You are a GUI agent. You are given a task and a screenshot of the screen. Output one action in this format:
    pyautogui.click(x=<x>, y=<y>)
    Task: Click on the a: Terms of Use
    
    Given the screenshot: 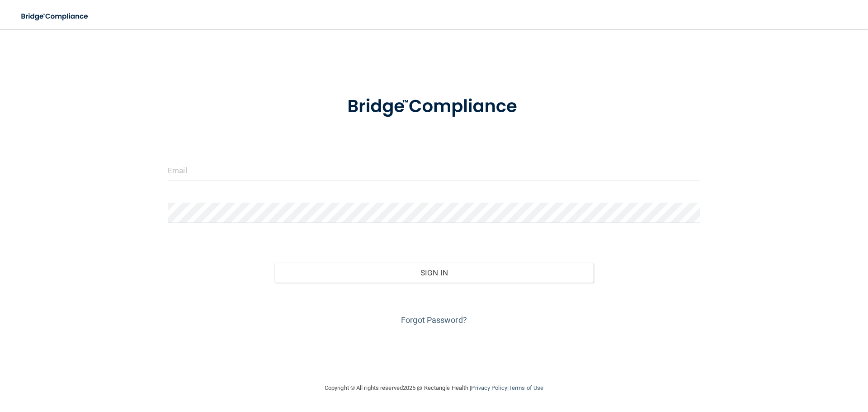 What is the action you would take?
    pyautogui.click(x=526, y=388)
    